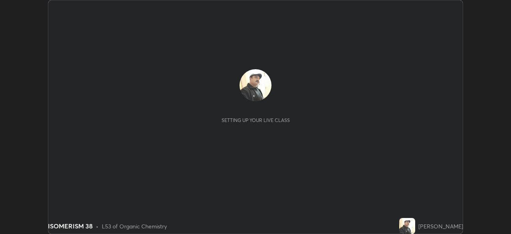  What do you see at coordinates (134, 226) in the screenshot?
I see `div: L53 of Organic Chemistry` at bounding box center [134, 226].